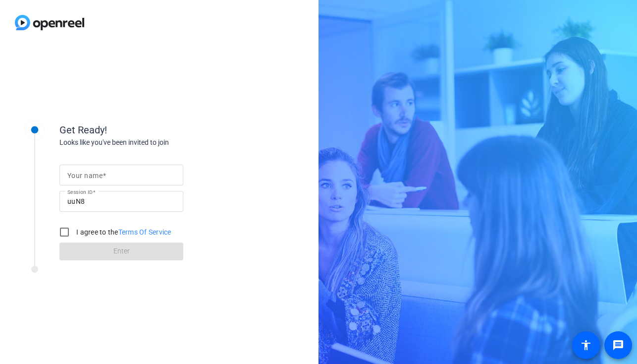  I want to click on div: Looks like you've been invited to join, so click(159, 142).